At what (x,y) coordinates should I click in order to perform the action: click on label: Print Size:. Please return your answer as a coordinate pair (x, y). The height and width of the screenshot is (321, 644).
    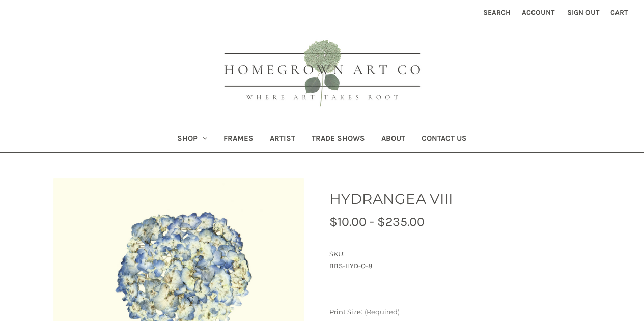
    Looking at the image, I should click on (465, 313).